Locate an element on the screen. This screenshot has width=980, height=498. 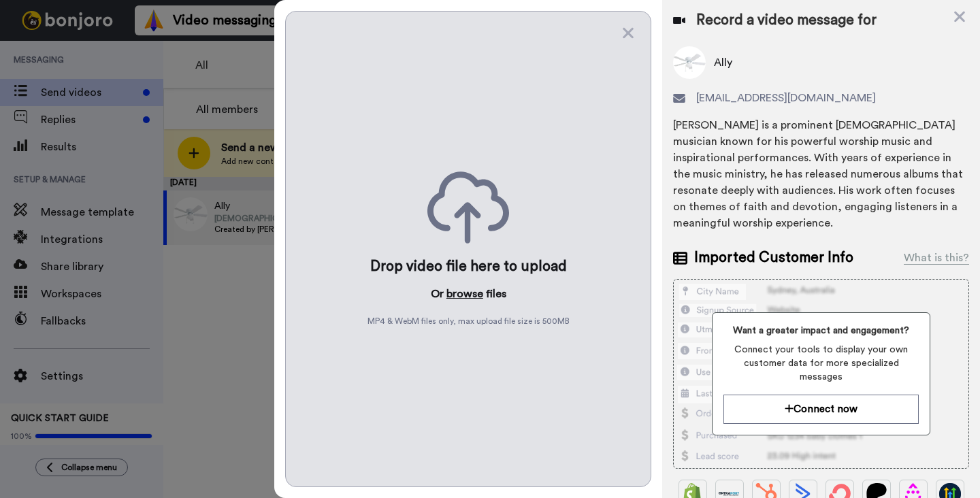
span: MP4 & WebM files only, max upload file size is 500 MB is located at coordinates (468, 321).